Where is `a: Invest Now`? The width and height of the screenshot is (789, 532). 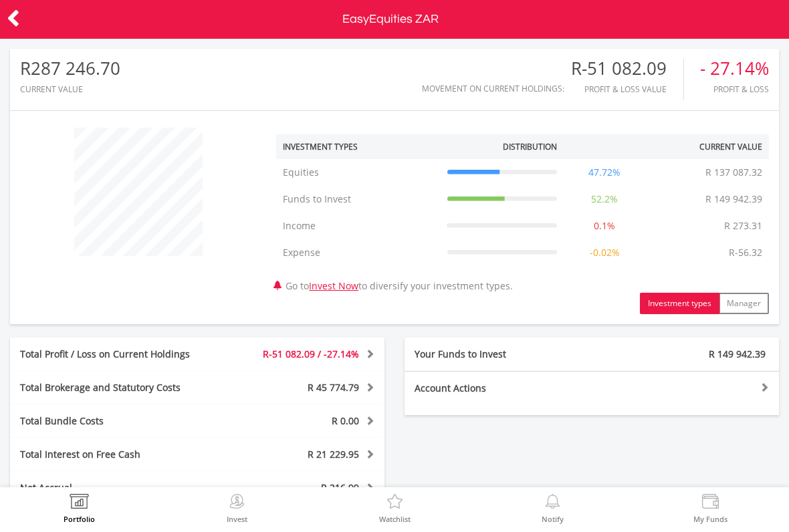 a: Invest Now is located at coordinates (334, 286).